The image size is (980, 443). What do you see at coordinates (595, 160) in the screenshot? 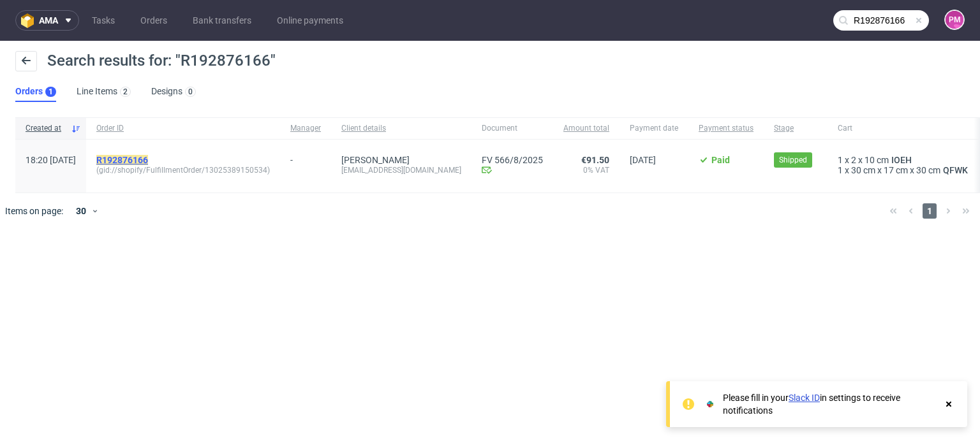
I see `span: €91.50` at bounding box center [595, 160].